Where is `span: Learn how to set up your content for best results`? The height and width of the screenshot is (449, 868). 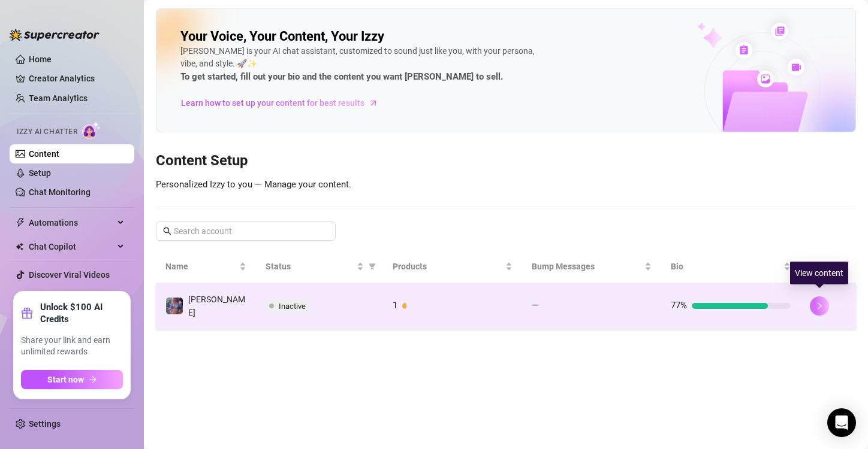
span: Learn how to set up your content for best results is located at coordinates (273, 103).